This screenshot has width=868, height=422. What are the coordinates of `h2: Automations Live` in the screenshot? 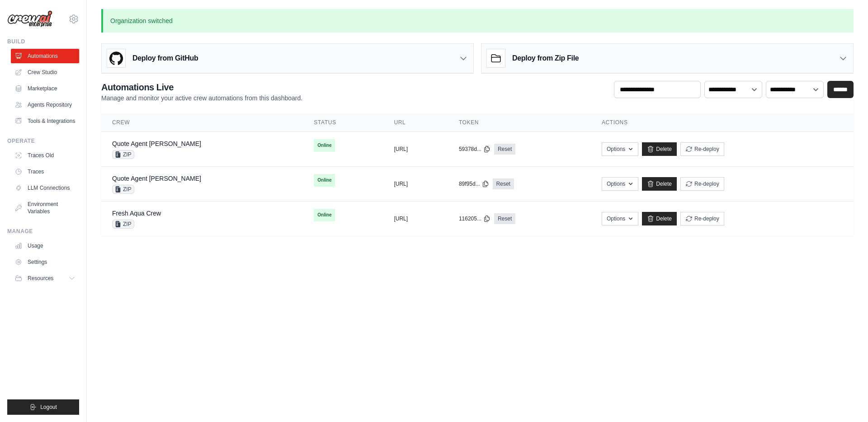 It's located at (201, 88).